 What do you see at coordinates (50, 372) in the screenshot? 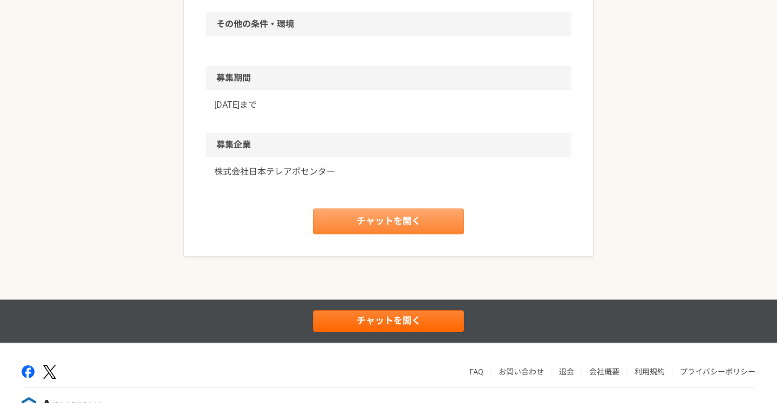
I see `img: x-391a3a86.png` at bounding box center [50, 372].